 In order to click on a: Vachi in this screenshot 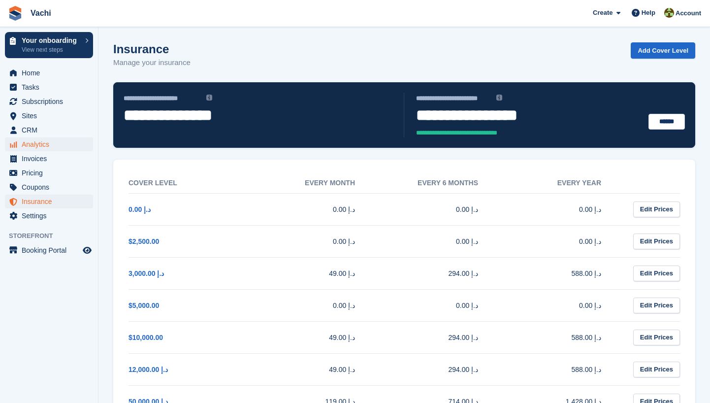, I will do `click(41, 13)`.